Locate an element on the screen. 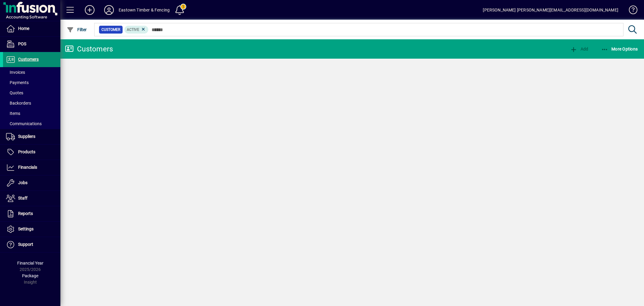  span: Communications is located at coordinates (24, 124).